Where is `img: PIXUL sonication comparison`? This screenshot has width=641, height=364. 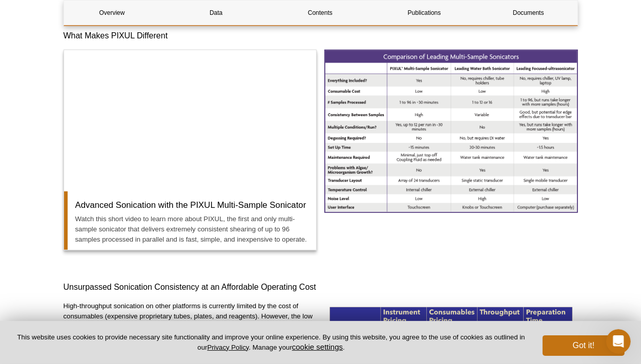
img: PIXUL sonication comparison is located at coordinates (451, 131).